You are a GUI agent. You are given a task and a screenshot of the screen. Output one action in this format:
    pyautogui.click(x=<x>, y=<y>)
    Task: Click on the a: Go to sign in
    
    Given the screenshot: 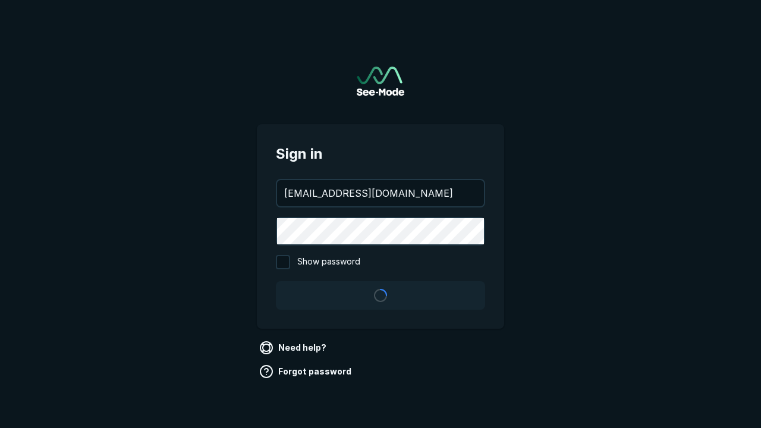 What is the action you would take?
    pyautogui.click(x=381, y=81)
    